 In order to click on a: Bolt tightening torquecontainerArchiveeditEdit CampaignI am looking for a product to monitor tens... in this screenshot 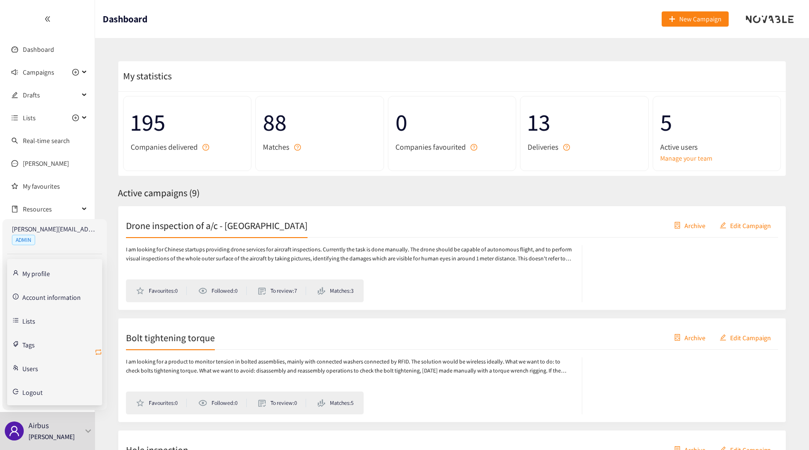, I will do `click(452, 370)`.